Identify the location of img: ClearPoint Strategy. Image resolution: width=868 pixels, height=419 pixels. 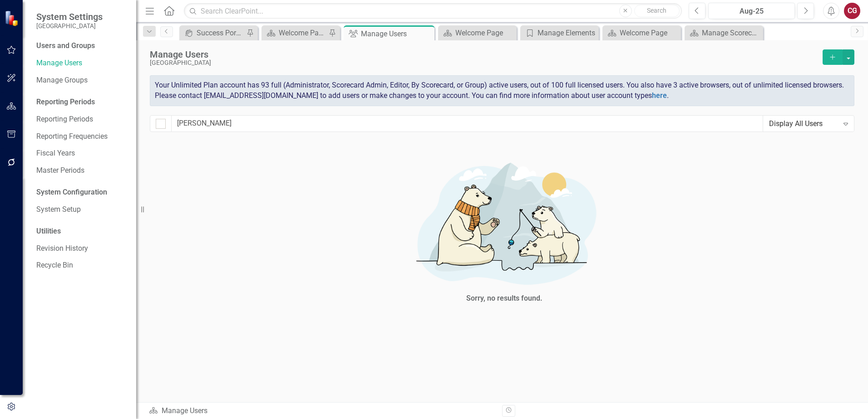
(12, 18).